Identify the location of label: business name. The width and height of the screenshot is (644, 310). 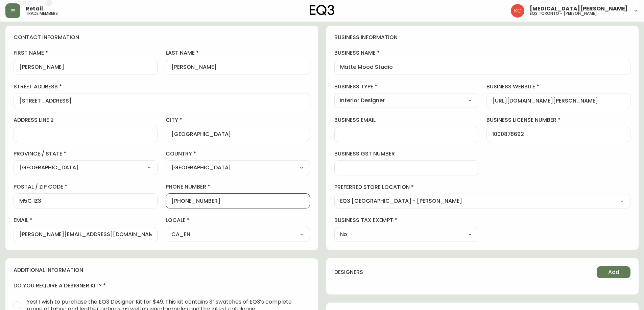
(482, 53).